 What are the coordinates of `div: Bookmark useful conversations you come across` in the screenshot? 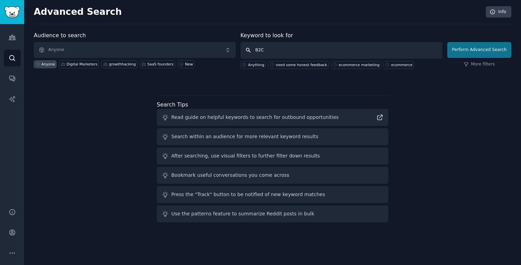 It's located at (230, 175).